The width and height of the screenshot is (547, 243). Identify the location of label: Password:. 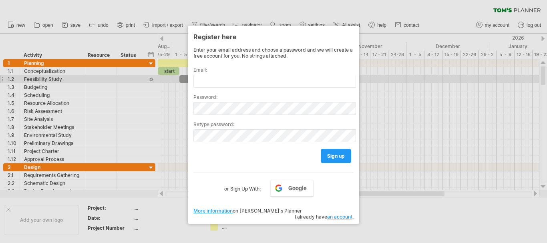
(274, 97).